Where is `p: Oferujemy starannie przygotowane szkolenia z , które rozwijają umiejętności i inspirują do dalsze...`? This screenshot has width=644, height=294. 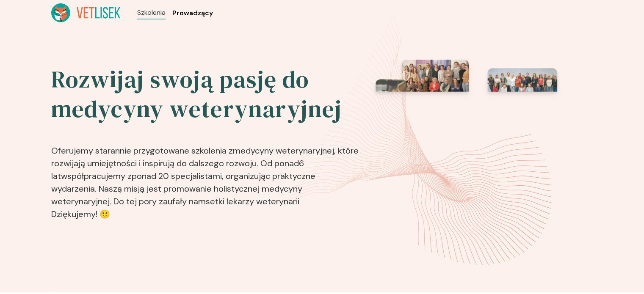
p: Oferujemy starannie przygotowane szkolenia z , które rozwijają umiejętności i inspirują do dalsze... is located at coordinates (206, 177).